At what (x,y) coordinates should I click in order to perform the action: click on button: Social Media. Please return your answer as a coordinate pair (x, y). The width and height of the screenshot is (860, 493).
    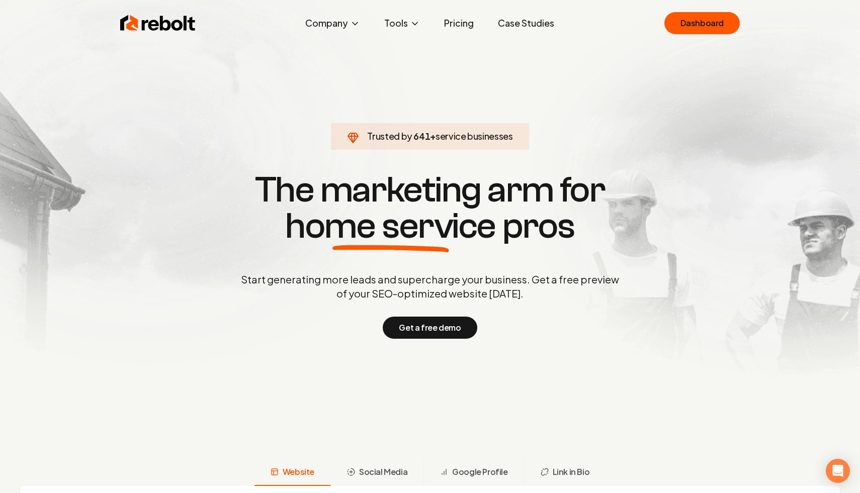
    Looking at the image, I should click on (377, 473).